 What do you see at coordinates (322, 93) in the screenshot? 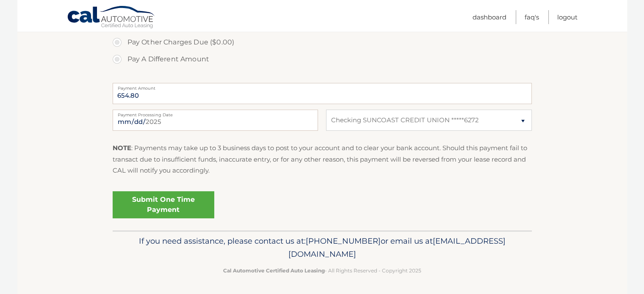
I see `input: Payment Amount` at bounding box center [322, 93].